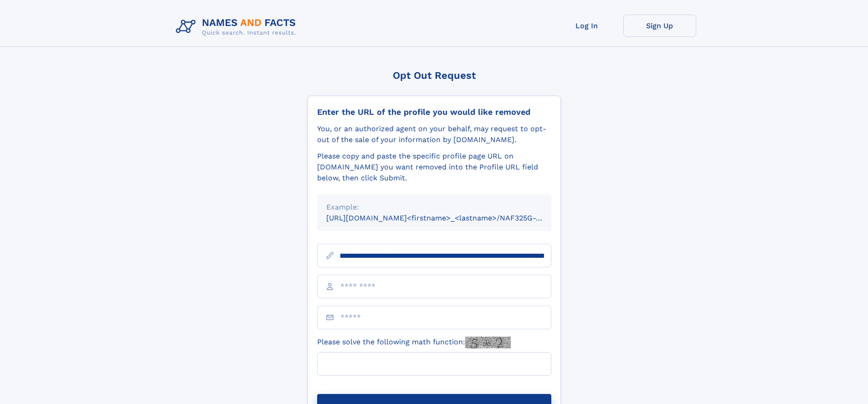 The height and width of the screenshot is (404, 868). What do you see at coordinates (434, 112) in the screenshot?
I see `div: Enter the URL of the profile you would like removed` at bounding box center [434, 112].